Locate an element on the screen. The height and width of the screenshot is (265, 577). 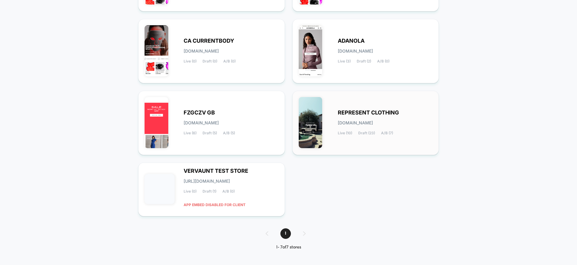
span: A/B (7) is located at coordinates (387, 133).